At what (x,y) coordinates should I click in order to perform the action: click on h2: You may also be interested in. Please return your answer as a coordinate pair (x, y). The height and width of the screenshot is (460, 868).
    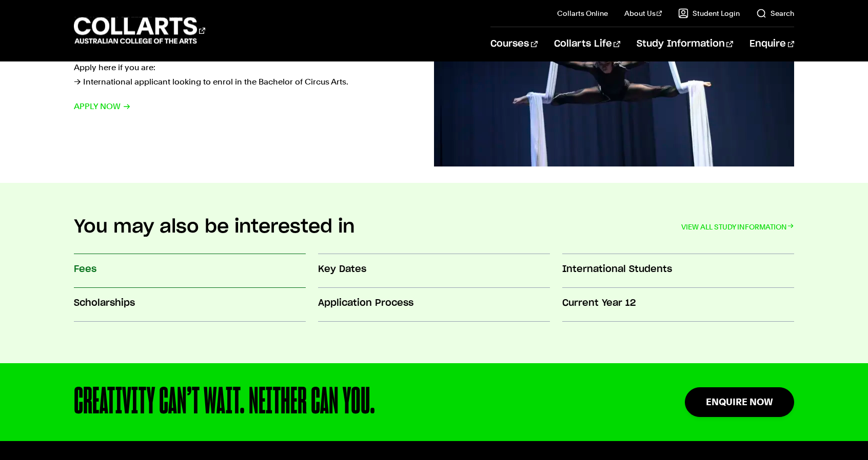
    Looking at the image, I should click on (214, 227).